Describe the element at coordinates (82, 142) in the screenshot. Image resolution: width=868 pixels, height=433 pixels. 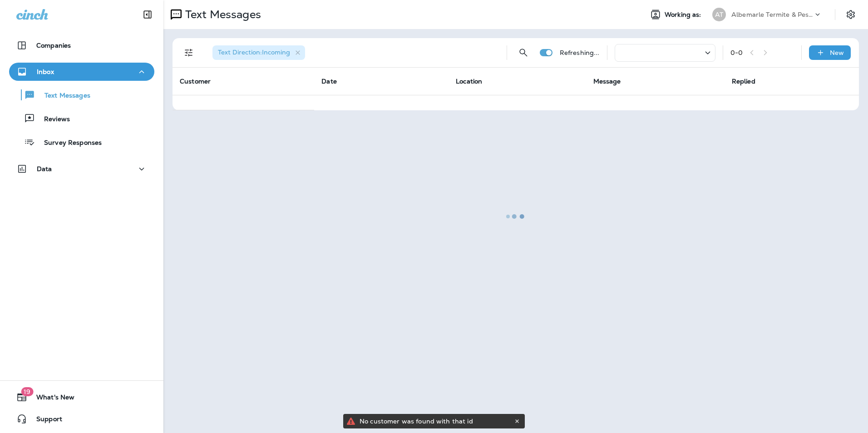
I see `button: Survey Responses` at that location.